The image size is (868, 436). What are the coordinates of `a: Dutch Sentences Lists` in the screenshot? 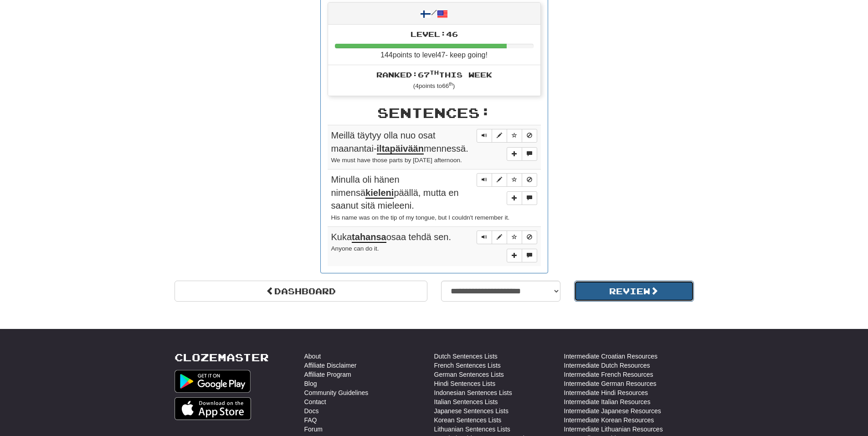 It's located at (466, 356).